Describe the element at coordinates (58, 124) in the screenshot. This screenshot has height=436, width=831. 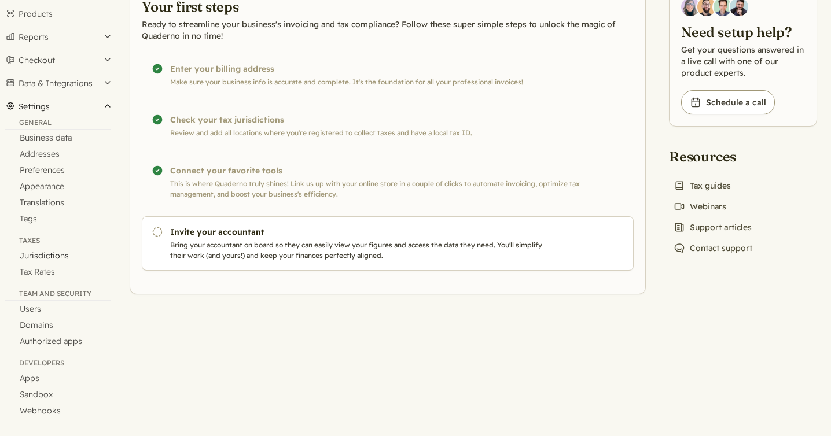
I see `div: General` at that location.